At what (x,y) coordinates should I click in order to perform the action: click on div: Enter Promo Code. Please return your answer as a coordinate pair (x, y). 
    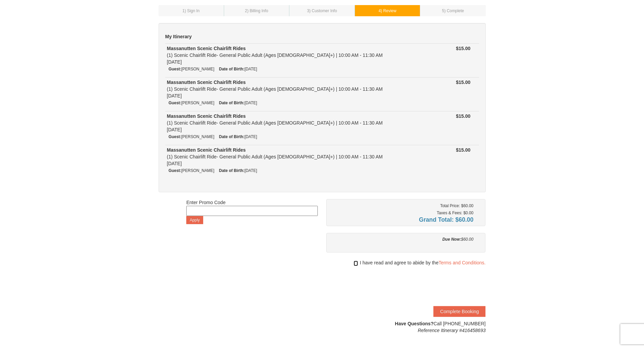
    Looking at the image, I should click on (252, 211).